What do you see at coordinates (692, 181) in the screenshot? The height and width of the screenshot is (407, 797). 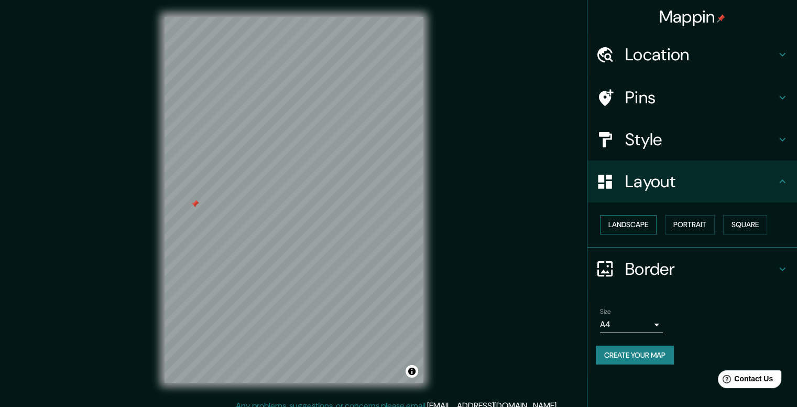 I see `div: Layout` at bounding box center [692, 181].